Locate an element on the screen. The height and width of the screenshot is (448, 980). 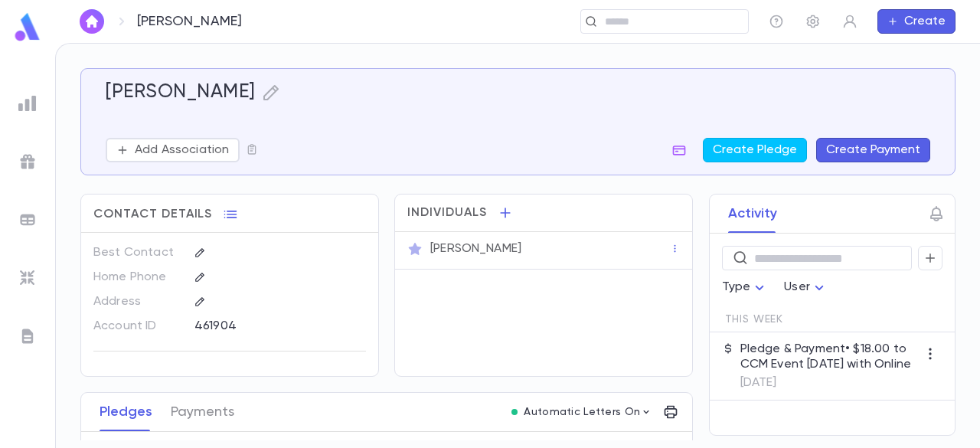
p: Address is located at coordinates (137, 301).